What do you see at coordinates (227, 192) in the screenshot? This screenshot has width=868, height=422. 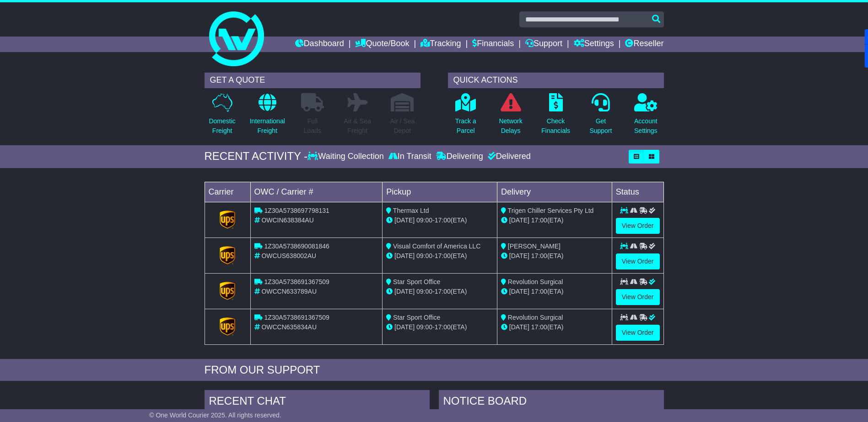 I see `td: Carrier` at bounding box center [227, 192].